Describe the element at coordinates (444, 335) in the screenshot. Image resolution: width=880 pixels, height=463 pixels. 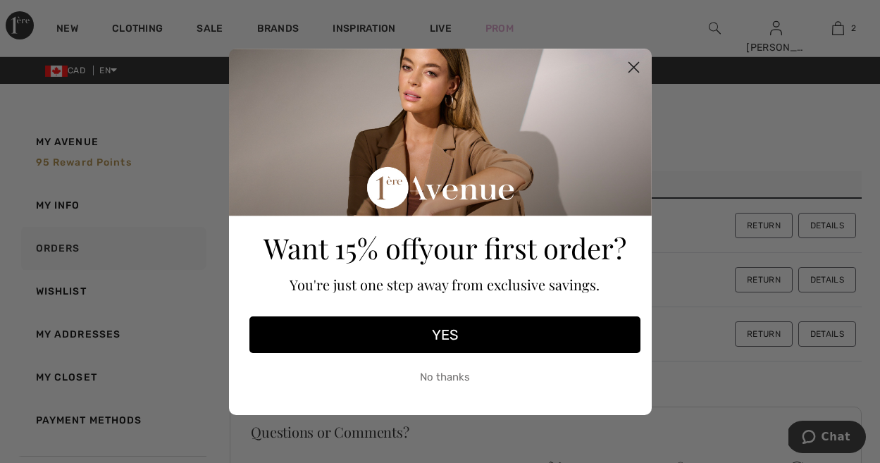
I see `button: YES` at that location.